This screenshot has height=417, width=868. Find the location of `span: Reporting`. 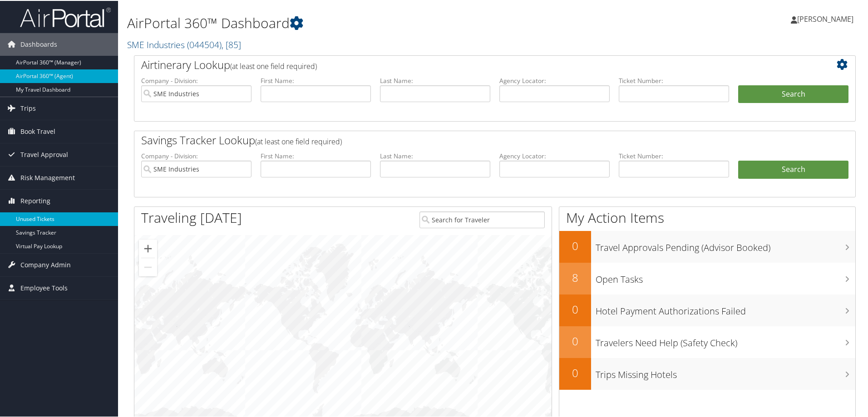

span: Reporting is located at coordinates (36, 200).